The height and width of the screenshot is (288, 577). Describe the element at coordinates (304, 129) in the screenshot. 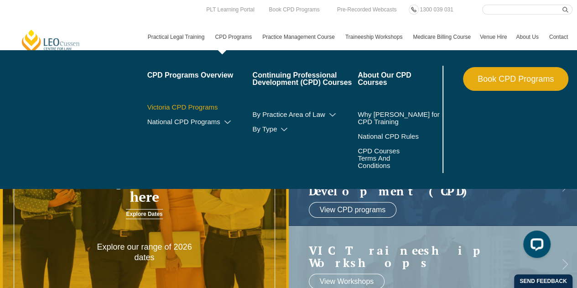

I see `a: By Type` at that location.